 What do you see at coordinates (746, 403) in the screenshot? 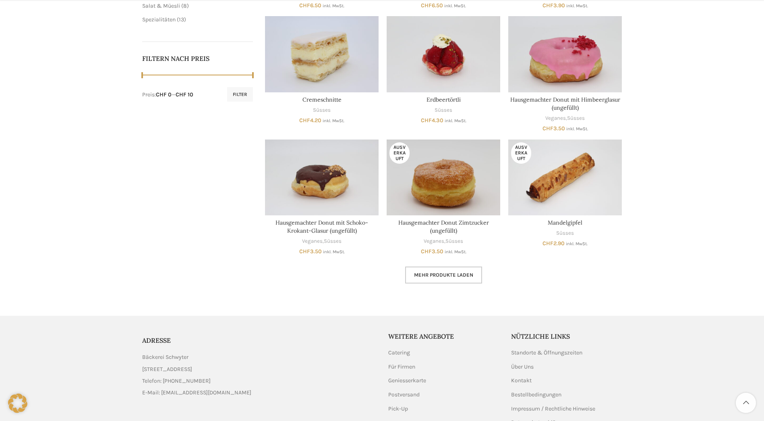
I see `a: Scroll to top button` at bounding box center [746, 403].